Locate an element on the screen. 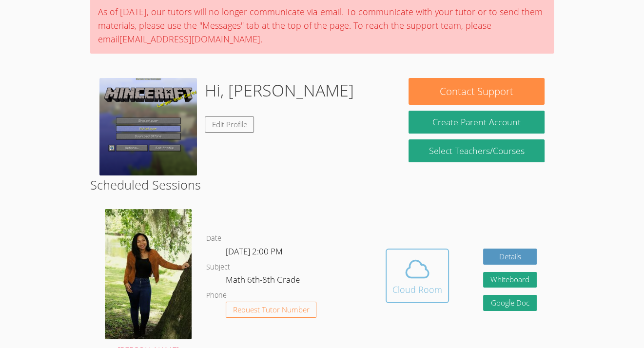 Image resolution: width=644 pixels, height=348 pixels. a: Details is located at coordinates (510, 257).